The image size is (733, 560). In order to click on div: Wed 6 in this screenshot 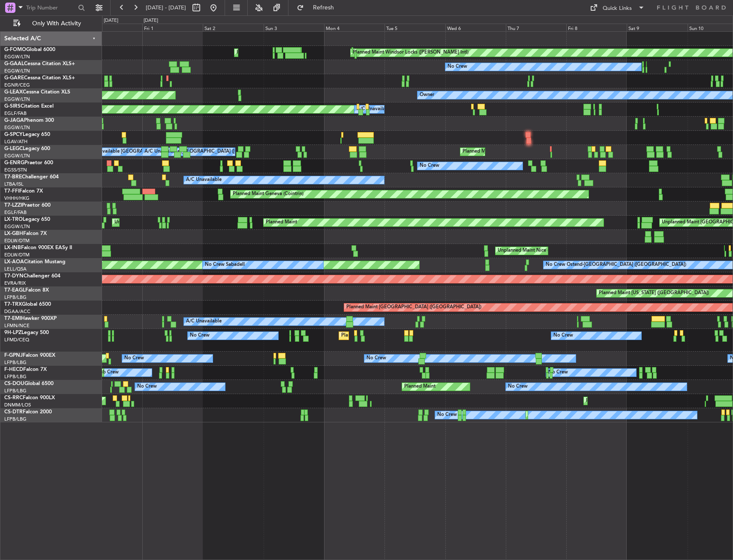, I will do `click(475, 28)`.